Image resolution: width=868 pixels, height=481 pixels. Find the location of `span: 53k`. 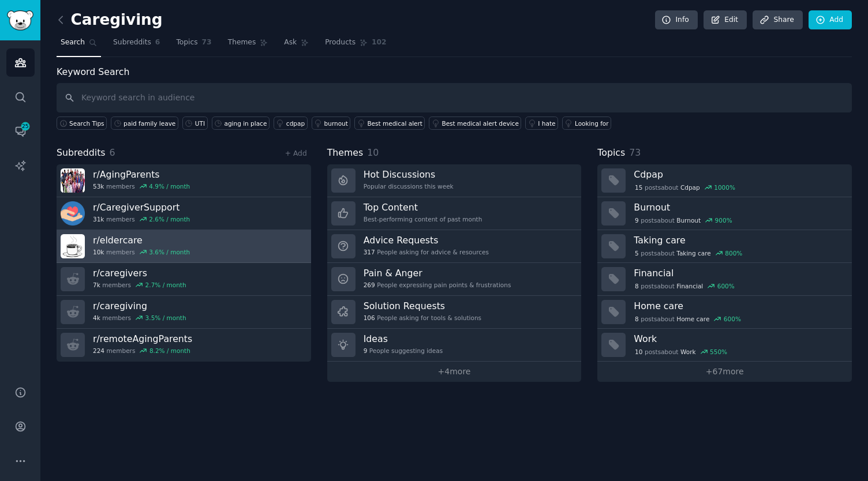

span: 53k is located at coordinates (98, 186).